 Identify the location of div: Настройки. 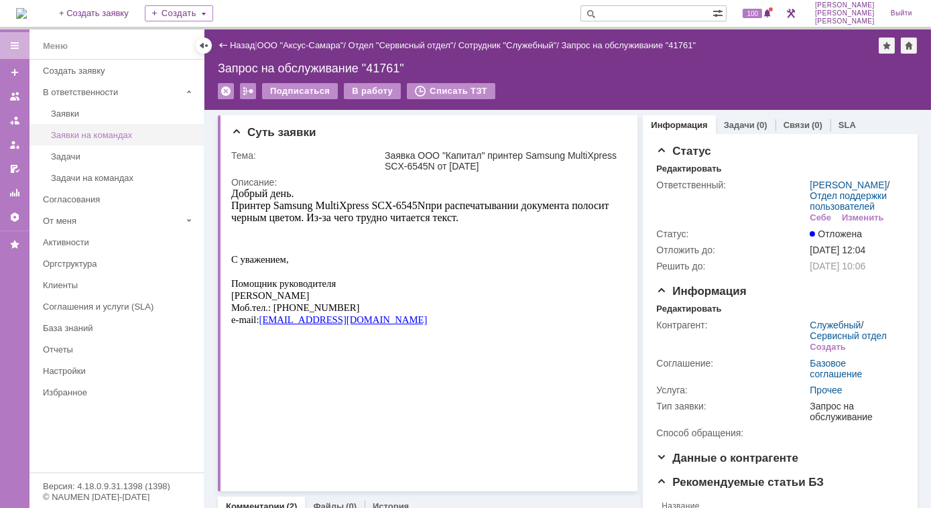
(119, 371).